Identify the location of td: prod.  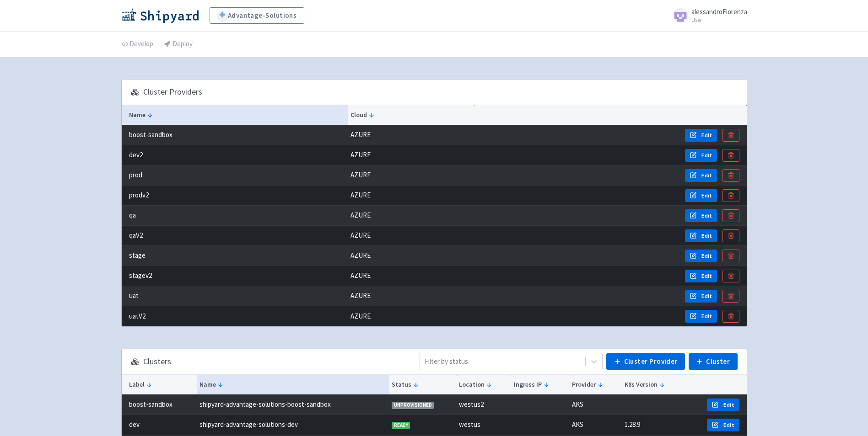
(235, 176).